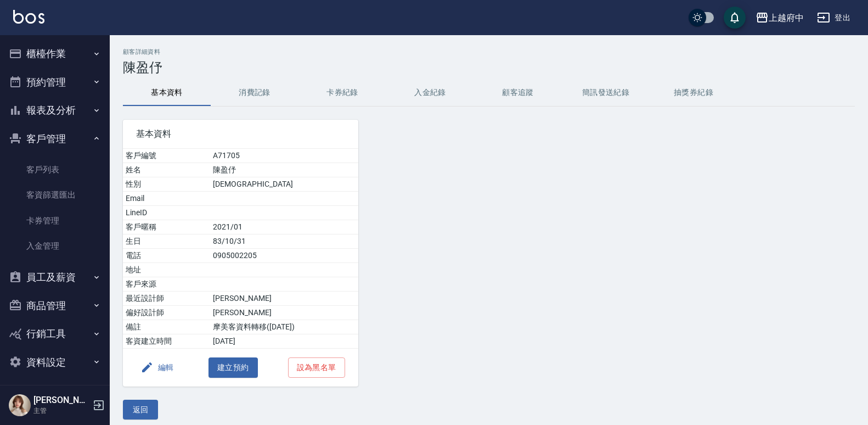 The image size is (868, 425). Describe the element at coordinates (166, 242) in the screenshot. I see `td: 生日` at that location.